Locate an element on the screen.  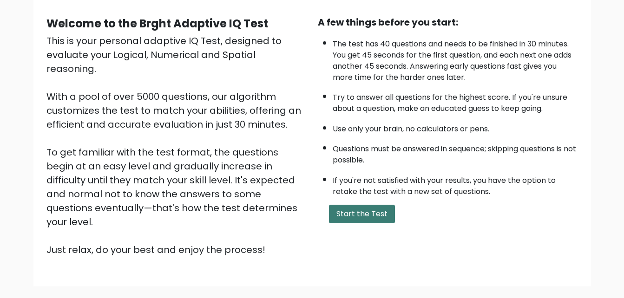
div: This is your personal adaptive IQ Test, designed to evaluate your Logical, Numerical and Spatial ... is located at coordinates (177, 145).